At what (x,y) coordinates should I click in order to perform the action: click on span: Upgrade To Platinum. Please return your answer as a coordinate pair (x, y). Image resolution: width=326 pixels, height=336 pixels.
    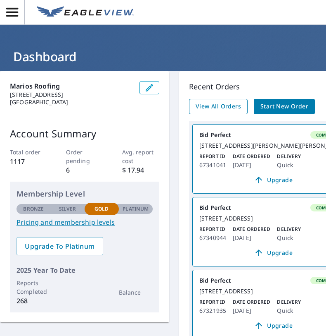
    Looking at the image, I should click on (60, 246).